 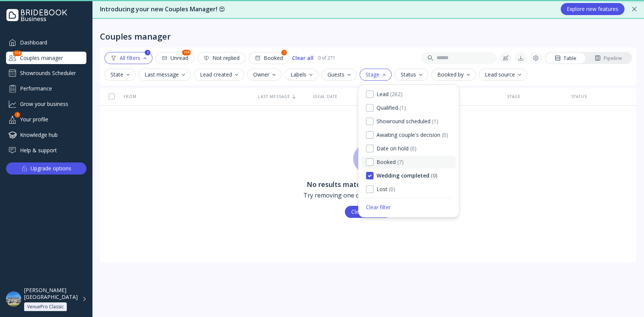 I want to click on div: Guests, so click(x=339, y=74).